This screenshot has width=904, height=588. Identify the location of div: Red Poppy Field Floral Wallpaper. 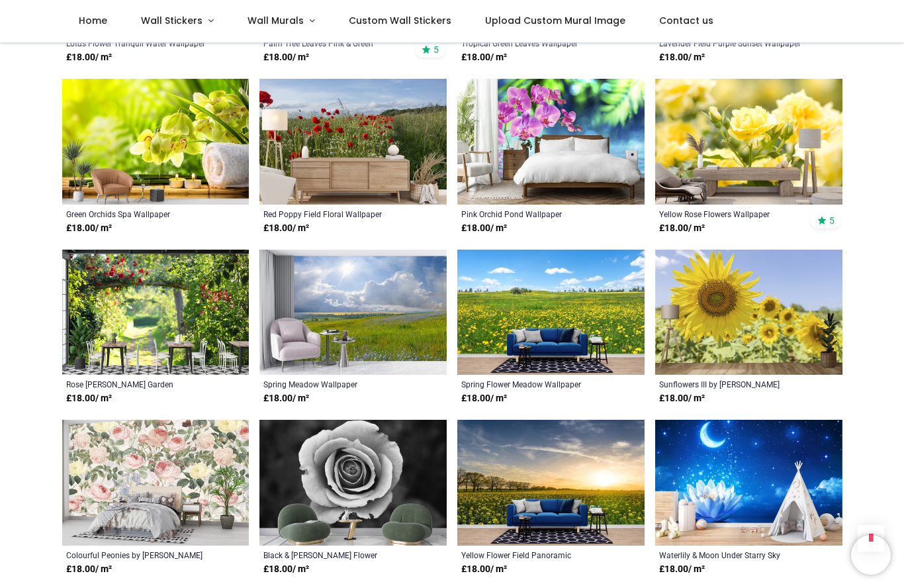
(335, 214).